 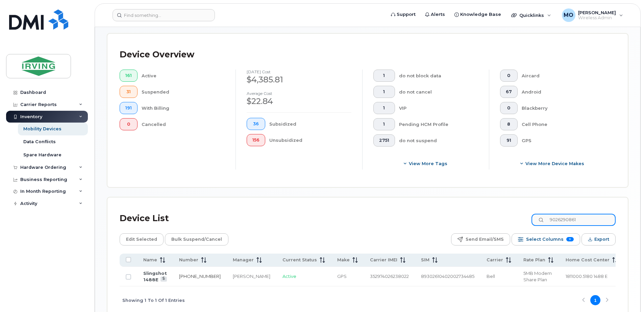 What do you see at coordinates (256, 124) in the screenshot?
I see `button: 36` at bounding box center [256, 124].